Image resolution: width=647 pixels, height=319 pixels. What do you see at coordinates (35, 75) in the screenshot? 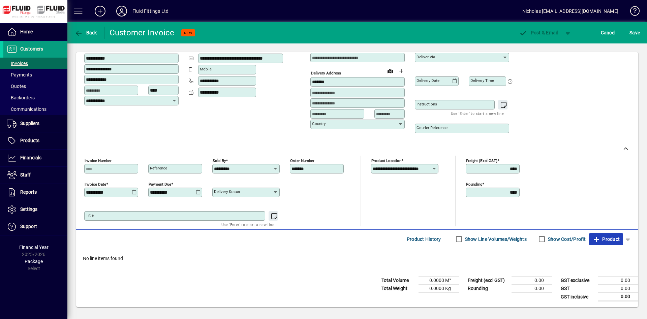
I see `a: Payments` at bounding box center [35, 75].